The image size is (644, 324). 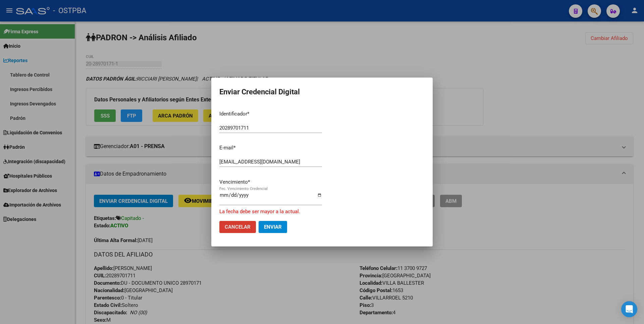 I want to click on button: Cancelar, so click(x=237, y=227).